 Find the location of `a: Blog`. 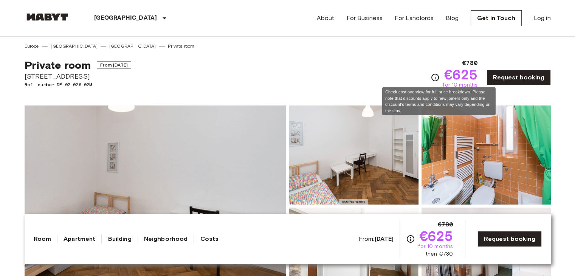

a: Blog is located at coordinates (452, 18).